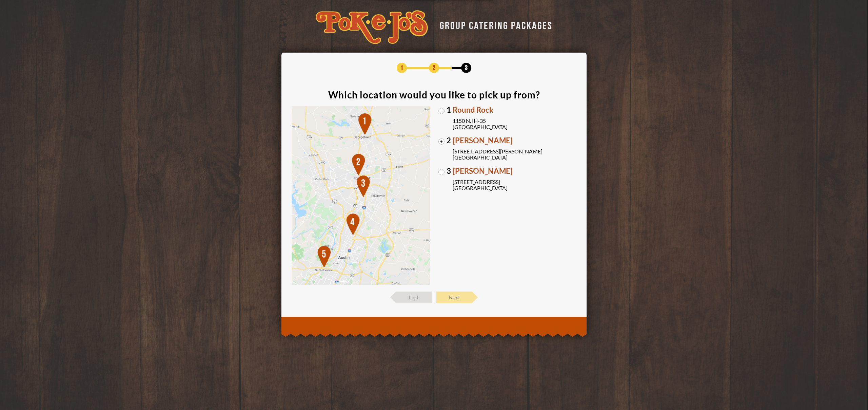  I want to click on span: Last, so click(413, 297).